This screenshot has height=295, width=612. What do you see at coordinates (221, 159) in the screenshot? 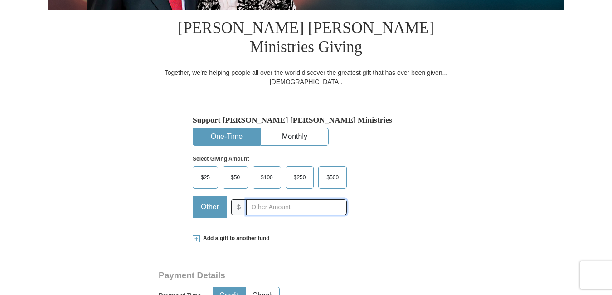
I see `strong: Select Giving Amount` at bounding box center [221, 159].